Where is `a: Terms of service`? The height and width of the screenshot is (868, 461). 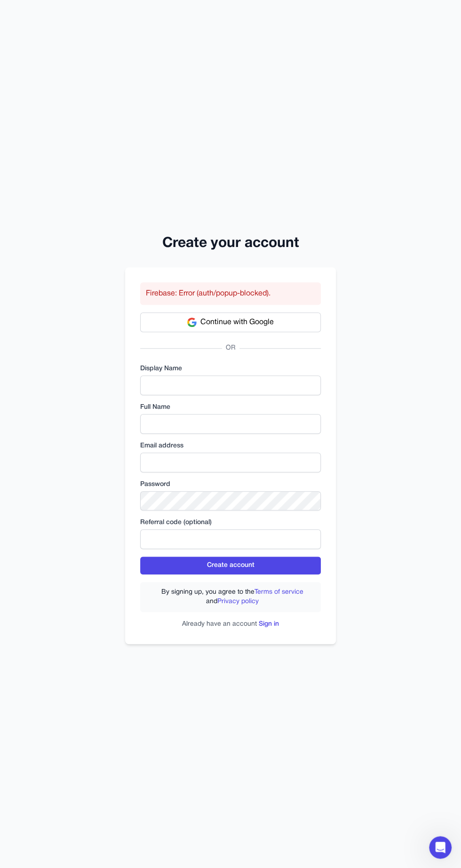 a: Terms of service is located at coordinates (279, 592).